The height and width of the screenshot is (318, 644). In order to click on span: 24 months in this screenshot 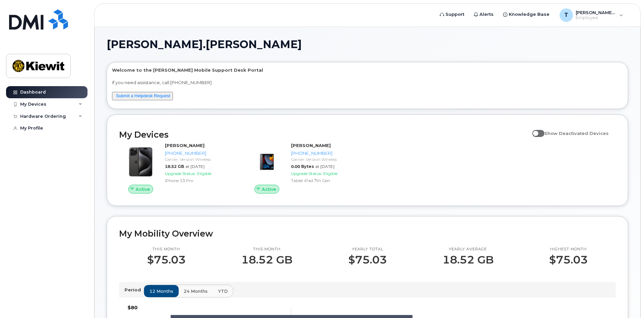, I will do `click(196, 291)`.